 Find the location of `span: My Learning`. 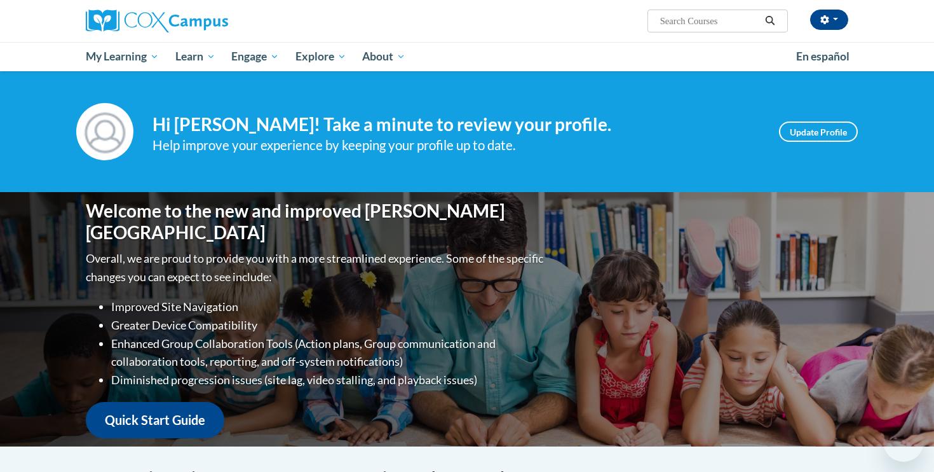

span: My Learning is located at coordinates (122, 57).